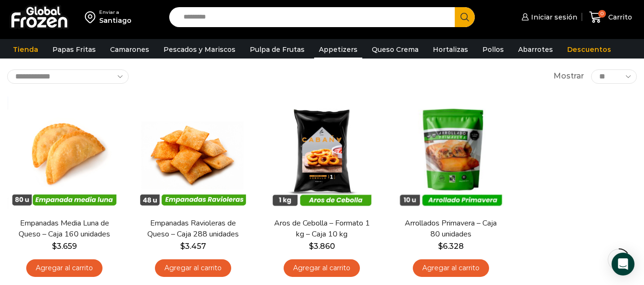  What do you see at coordinates (25, 49) in the screenshot?
I see `a: Tienda` at bounding box center [25, 49].